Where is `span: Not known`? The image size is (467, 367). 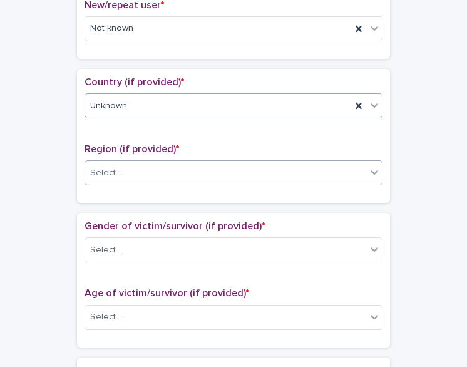
span: Not known is located at coordinates (111, 28).